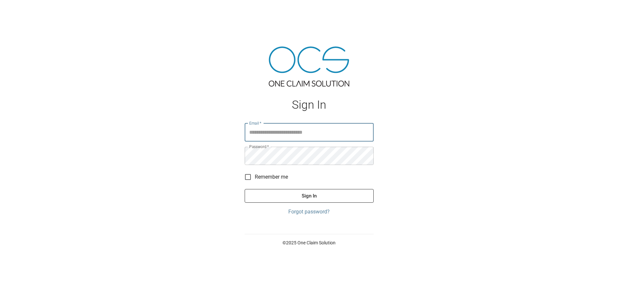 This screenshot has width=618, height=286. I want to click on h1: Sign In, so click(309, 105).